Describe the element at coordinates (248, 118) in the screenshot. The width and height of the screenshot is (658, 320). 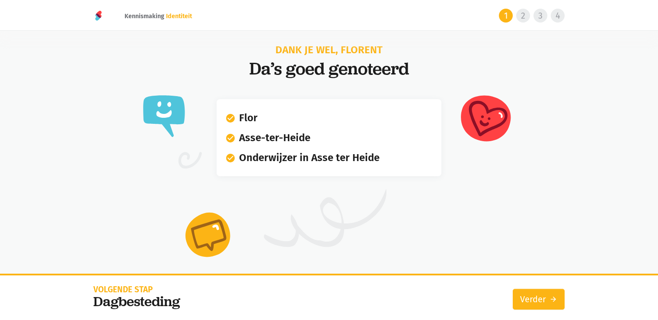
I see `span: Flor` at that location.